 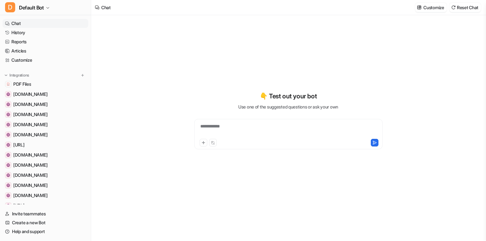 What do you see at coordinates (8, 196) in the screenshot?
I see `img: faq.heartandsoil.co` at bounding box center [8, 196].